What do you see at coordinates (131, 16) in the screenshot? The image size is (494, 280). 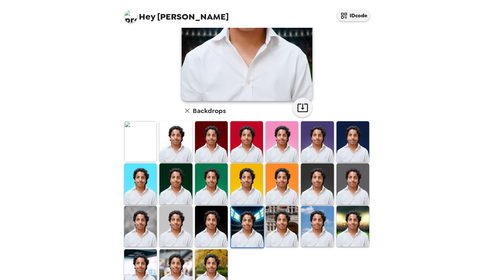 I see `img: profile pic` at bounding box center [131, 16].